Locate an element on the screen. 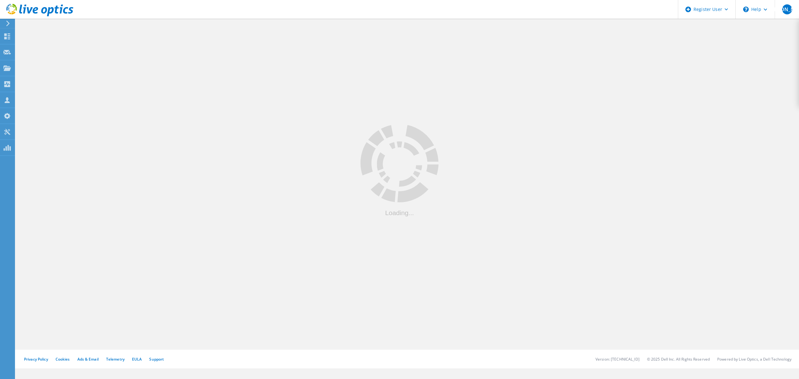  a: Live Optics Dashboard is located at coordinates (40, 15).